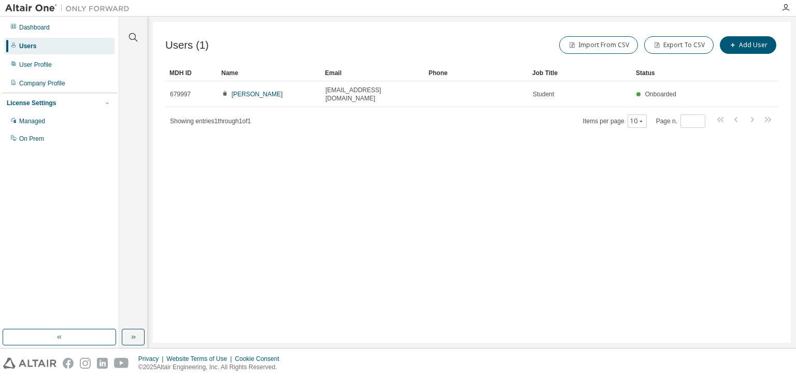  Describe the element at coordinates (70, 8) in the screenshot. I see `img: Altair One` at that location.